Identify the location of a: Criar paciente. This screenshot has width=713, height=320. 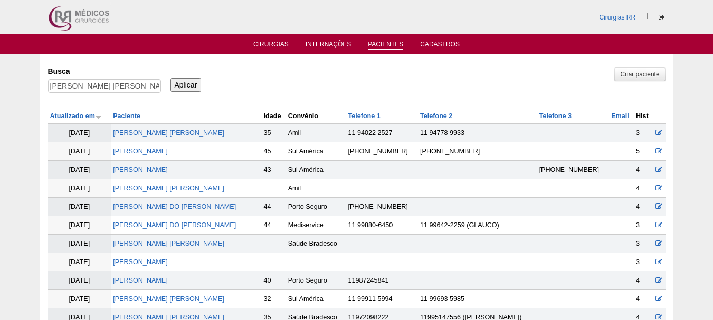
(640, 74).